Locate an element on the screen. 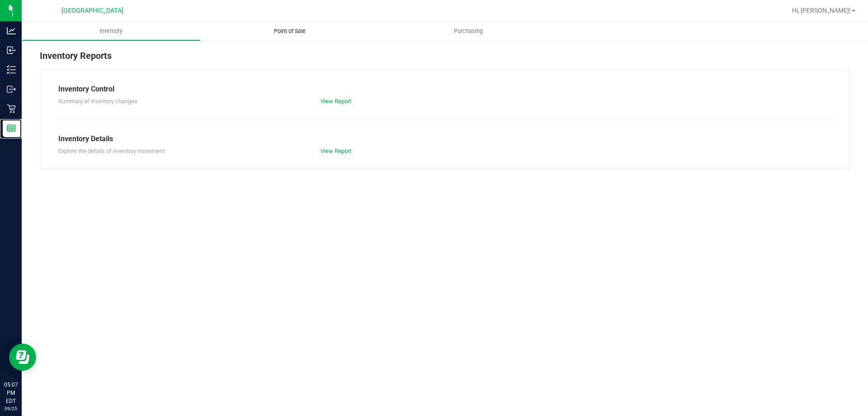 Image resolution: width=868 pixels, height=416 pixels. inline-svg: Inventory is located at coordinates (11, 70).